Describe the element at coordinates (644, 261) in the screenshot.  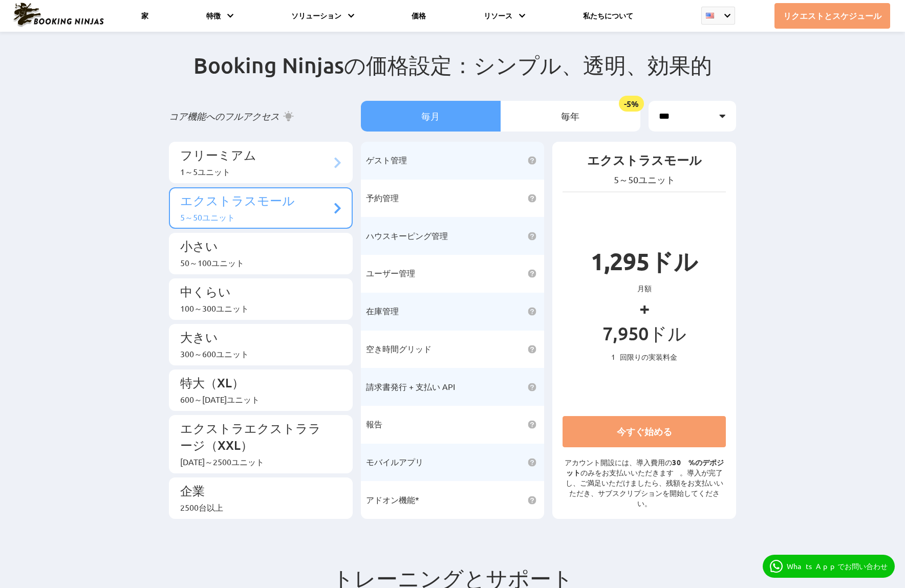
I see `font: 1,295ドル` at that location.